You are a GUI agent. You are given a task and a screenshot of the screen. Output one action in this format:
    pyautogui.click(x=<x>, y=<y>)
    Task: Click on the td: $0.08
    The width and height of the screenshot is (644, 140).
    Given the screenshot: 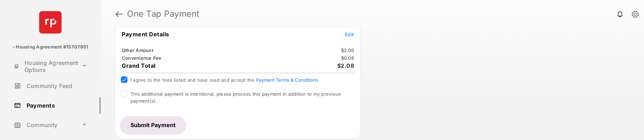 What is the action you would take?
    pyautogui.click(x=348, y=58)
    